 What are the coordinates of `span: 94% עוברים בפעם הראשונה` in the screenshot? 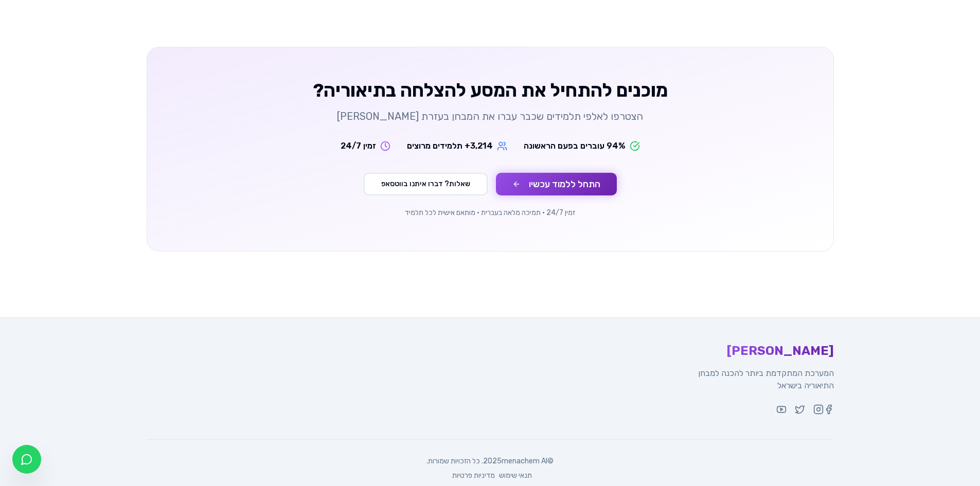 It's located at (575, 146).